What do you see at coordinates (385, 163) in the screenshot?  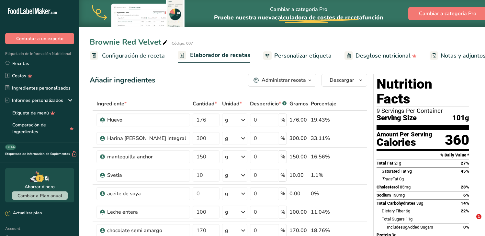 I see `span: Total Fat` at bounding box center [385, 163].